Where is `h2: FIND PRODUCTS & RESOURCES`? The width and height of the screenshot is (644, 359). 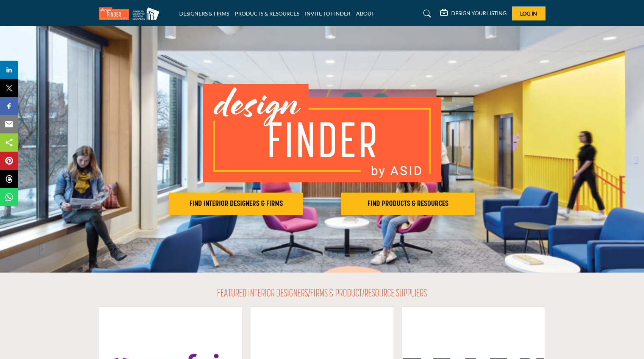 h2: FIND PRODUCTS & RESOURCES is located at coordinates (408, 204).